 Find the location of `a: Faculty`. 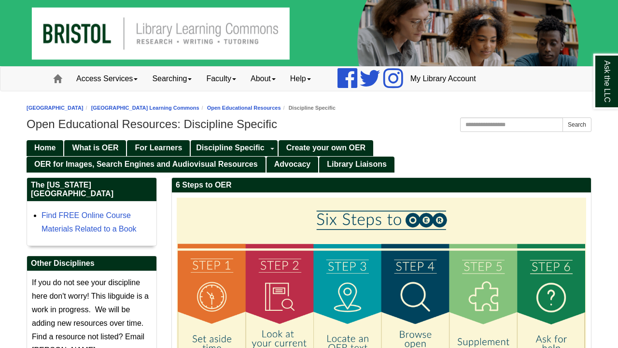

a: Faculty is located at coordinates (221, 79).